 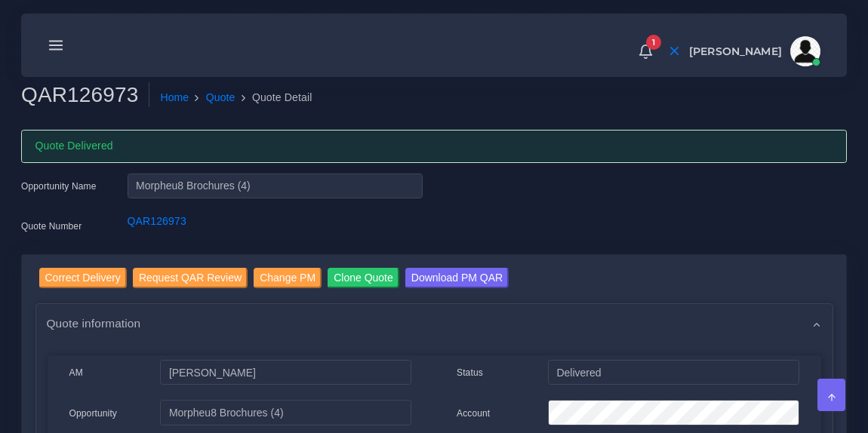 What do you see at coordinates (85, 95) in the screenshot?
I see `h2: QAR126973` at bounding box center [85, 95].